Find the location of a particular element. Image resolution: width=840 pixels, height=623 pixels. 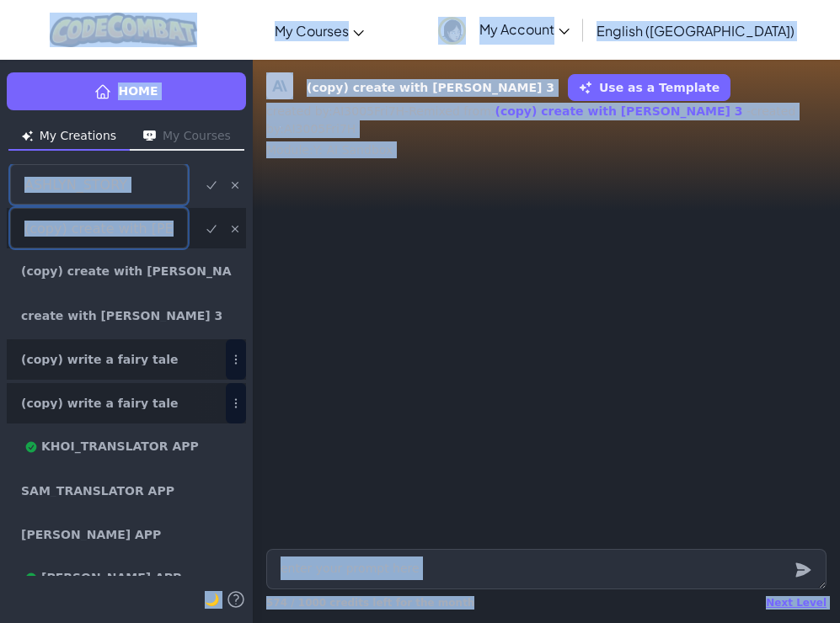

div: Module : Y: AI Sandbox is located at coordinates (546, 150).